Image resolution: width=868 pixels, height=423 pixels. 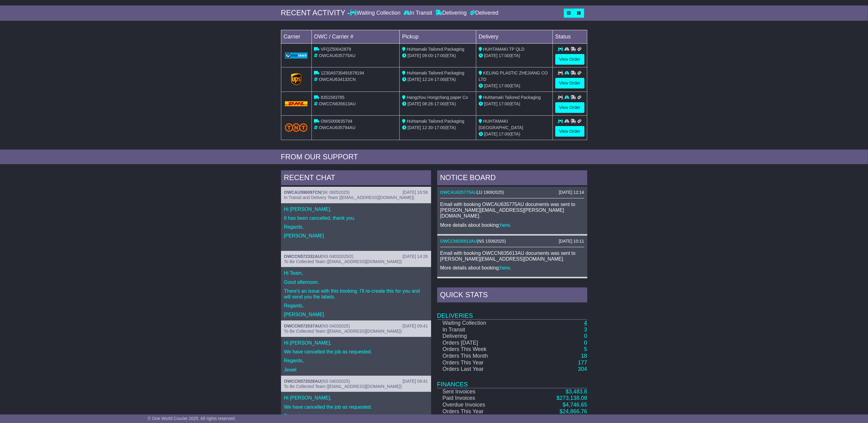 What do you see at coordinates (512, 296) in the screenshot?
I see `div: Quick Stats` at bounding box center [512, 296].